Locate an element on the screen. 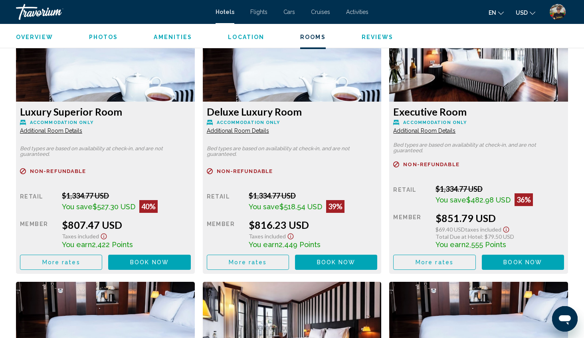 Image resolution: width=584 pixels, height=338 pixels. div: $851.79 USD is located at coordinates (500, 218).